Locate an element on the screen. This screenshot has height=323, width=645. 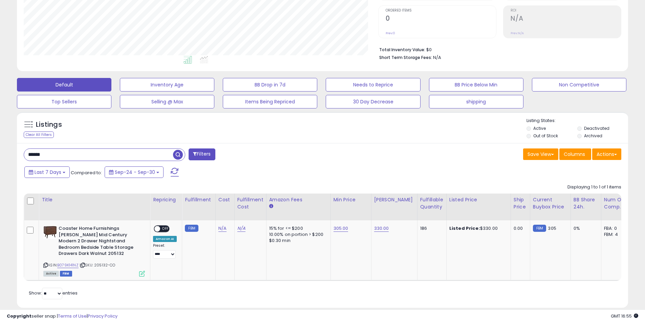
small: Prev: 0 is located at coordinates (391, 33).